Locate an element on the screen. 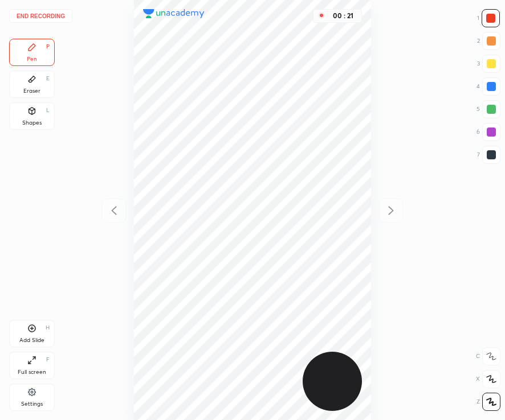  div: 3 is located at coordinates (488, 64).